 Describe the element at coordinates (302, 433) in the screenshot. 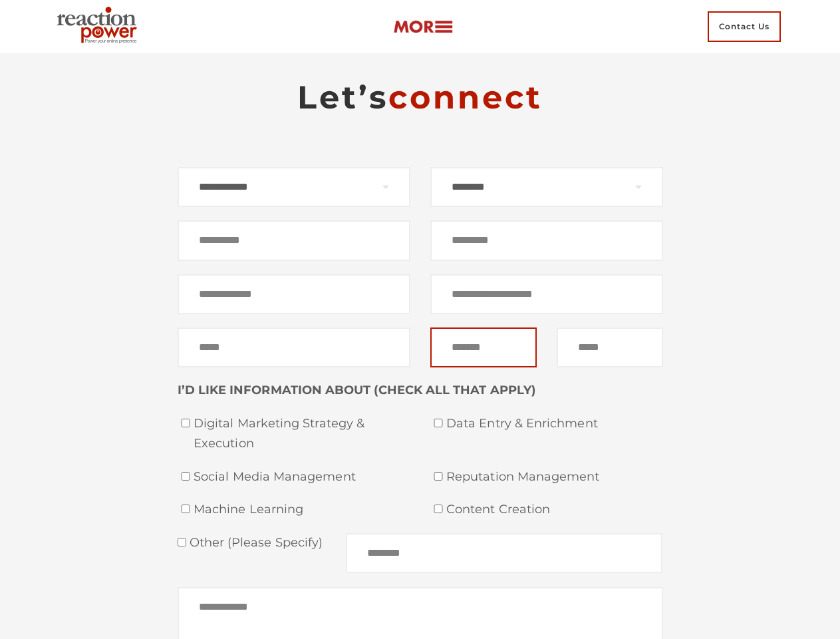

I see `span: Digital Marketing Strategy & Execution` at that location.